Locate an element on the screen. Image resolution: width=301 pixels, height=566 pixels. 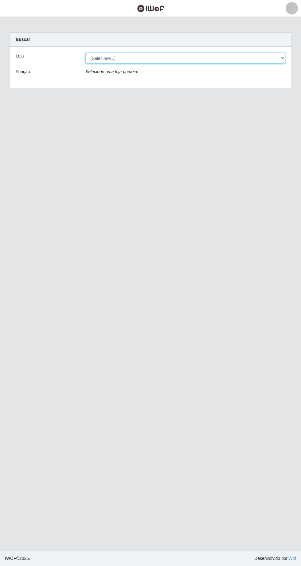
span: IWOF is located at coordinates (10, 558).